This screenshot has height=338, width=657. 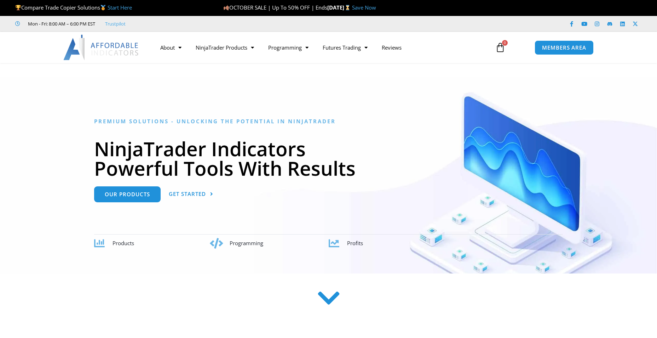 What do you see at coordinates (171, 47) in the screenshot?
I see `a: About` at bounding box center [171, 47].